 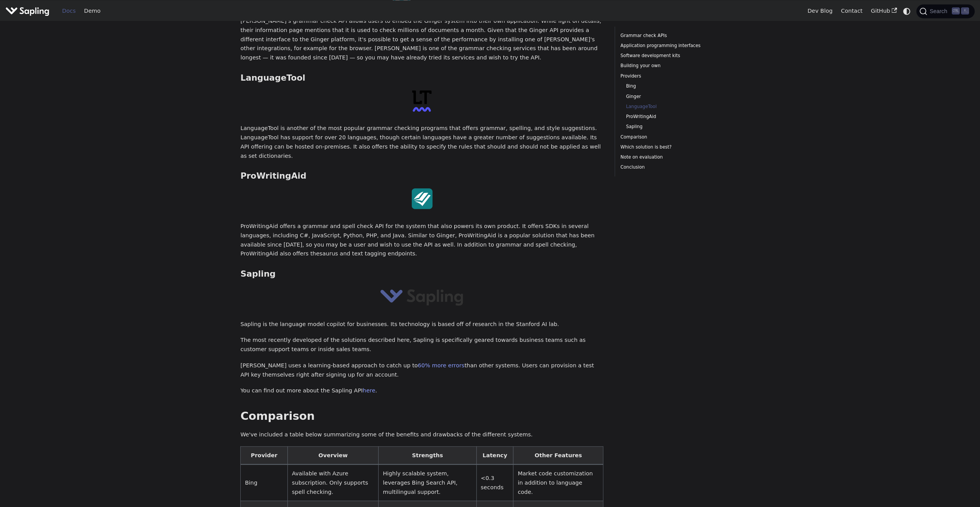 What do you see at coordinates (939, 11) in the screenshot?
I see `span: Search` at bounding box center [939, 11].